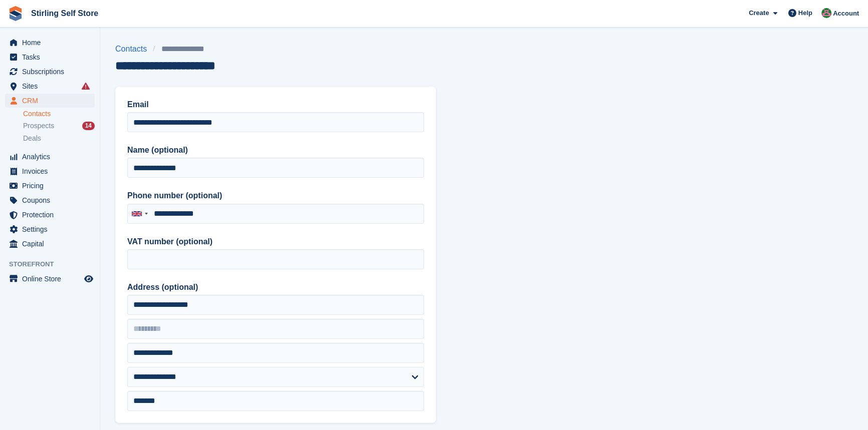 Image resolution: width=868 pixels, height=430 pixels. I want to click on label: Name (optional), so click(276, 150).